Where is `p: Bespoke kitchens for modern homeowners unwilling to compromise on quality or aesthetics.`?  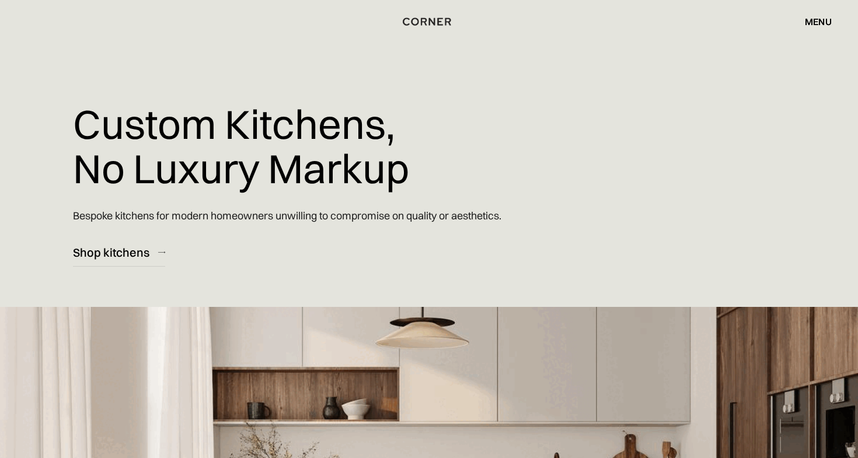
p: Bespoke kitchens for modern homeowners unwilling to compromise on quality or aesthetics. is located at coordinates (287, 215).